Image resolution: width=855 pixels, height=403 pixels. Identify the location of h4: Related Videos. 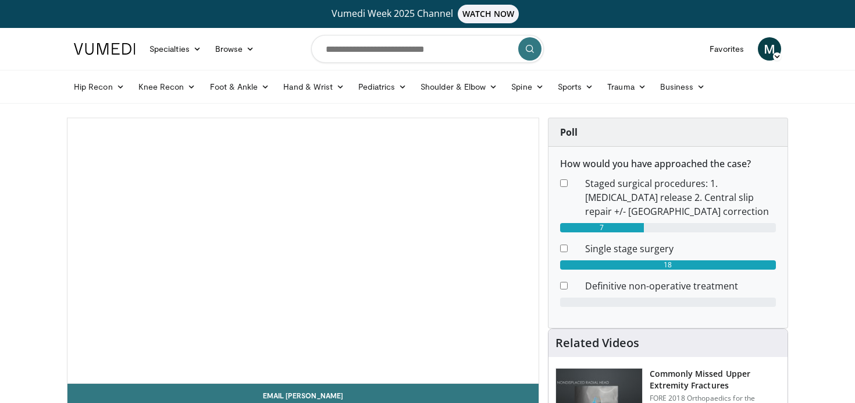
(598, 343).